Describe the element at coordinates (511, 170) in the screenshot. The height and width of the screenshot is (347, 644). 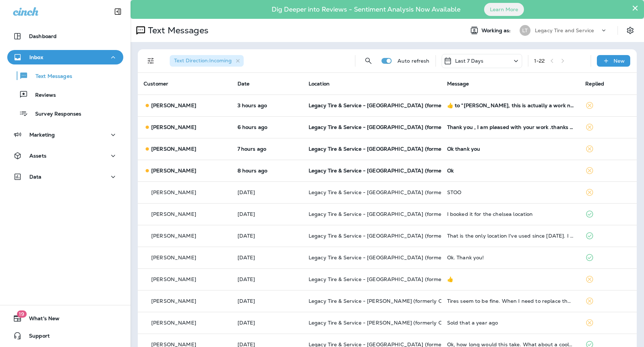
I see `div: Ok` at that location.